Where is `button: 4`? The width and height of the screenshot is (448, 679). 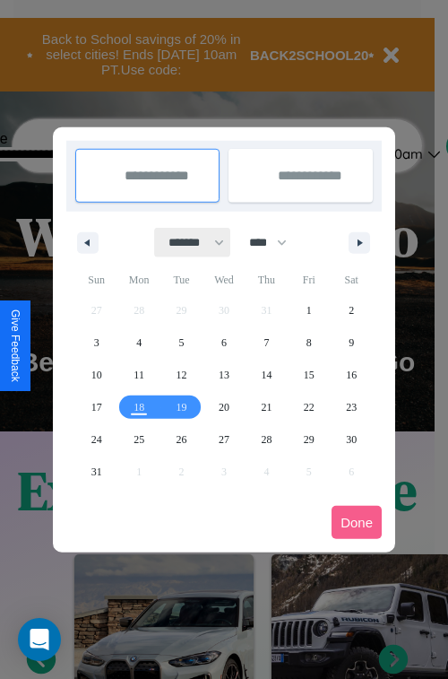
button: 4 is located at coordinates (138, 342).